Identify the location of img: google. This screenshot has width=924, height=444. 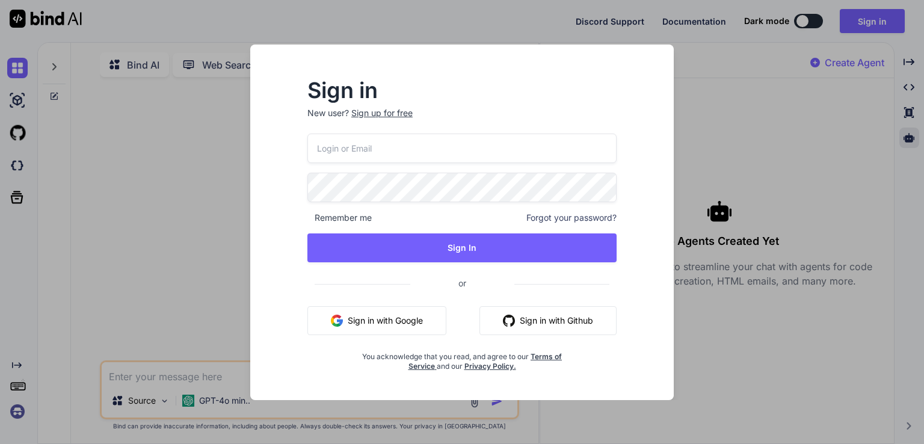
(337, 321).